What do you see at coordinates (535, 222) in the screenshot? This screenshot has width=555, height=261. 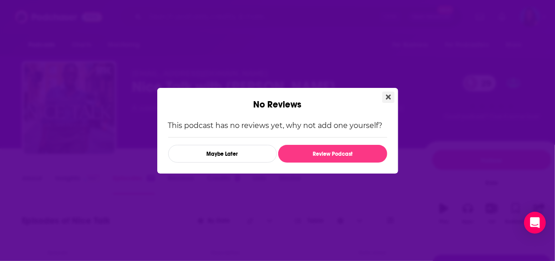 I see `div: Open Intercom Messenger` at bounding box center [535, 222].